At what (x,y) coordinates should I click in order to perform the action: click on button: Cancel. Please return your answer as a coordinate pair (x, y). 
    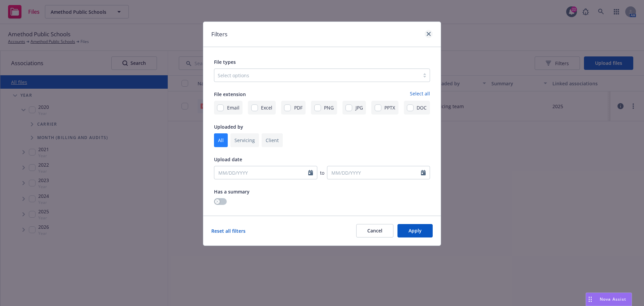
    Looking at the image, I should click on (375, 231).